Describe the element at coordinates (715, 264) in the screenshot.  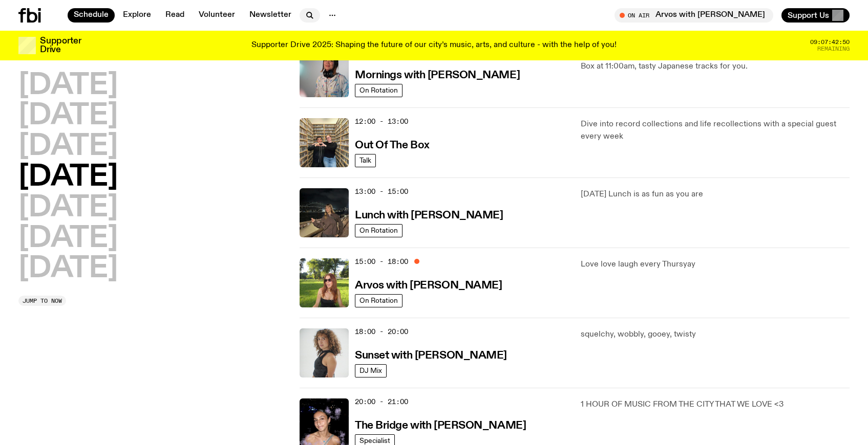
I see `p: Love love laugh every Thursyay` at that location.